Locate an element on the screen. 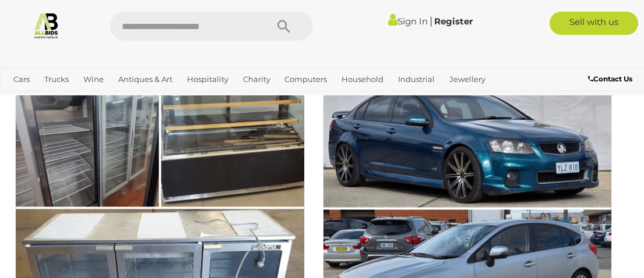 This screenshot has width=644, height=278. img: Allbids.com.au is located at coordinates (46, 25).